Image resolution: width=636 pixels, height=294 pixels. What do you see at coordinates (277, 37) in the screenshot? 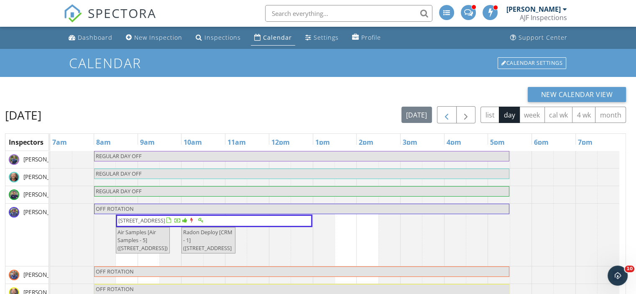
I see `div: Calendar` at bounding box center [277, 37].